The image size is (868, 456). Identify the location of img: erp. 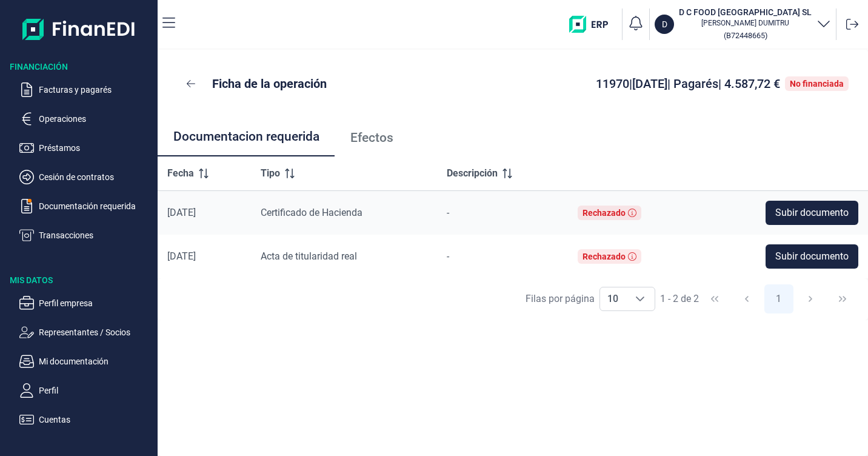
(593, 24).